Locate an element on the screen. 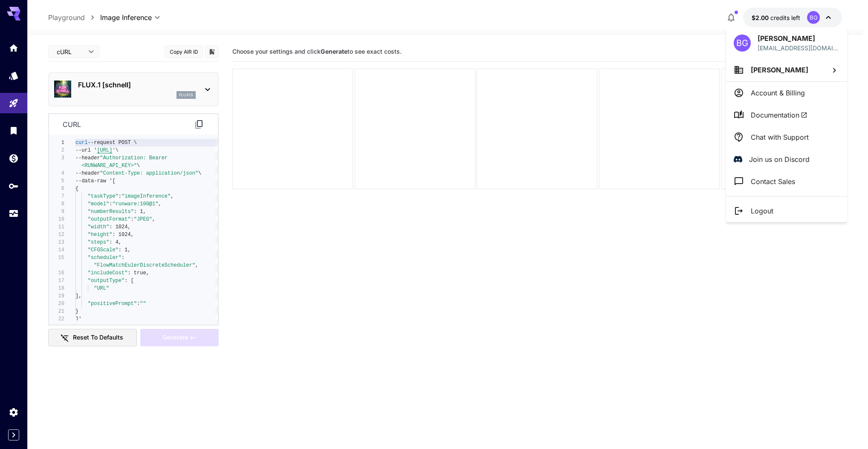 The height and width of the screenshot is (449, 868). p: Contact Sales is located at coordinates (772, 181).